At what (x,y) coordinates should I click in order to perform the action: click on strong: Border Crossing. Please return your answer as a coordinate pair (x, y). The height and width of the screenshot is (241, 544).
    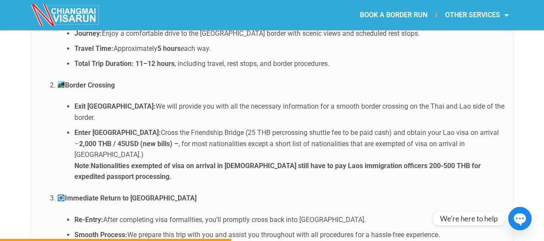
    Looking at the image, I should click on (86, 85).